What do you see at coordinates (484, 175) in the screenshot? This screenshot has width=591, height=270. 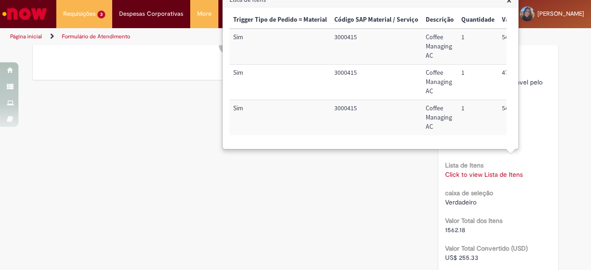 I see `a: Click to view Lista de Itens` at bounding box center [484, 175].